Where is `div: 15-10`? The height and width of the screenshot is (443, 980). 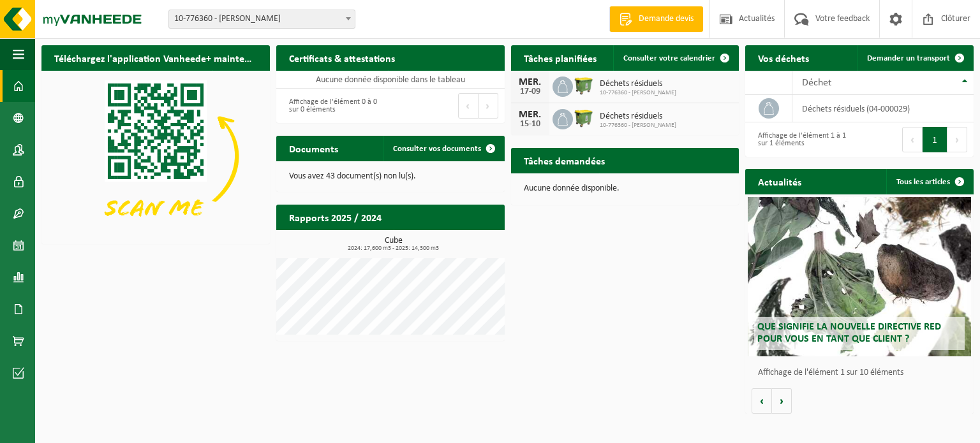
div: 15-10 is located at coordinates (530, 124).